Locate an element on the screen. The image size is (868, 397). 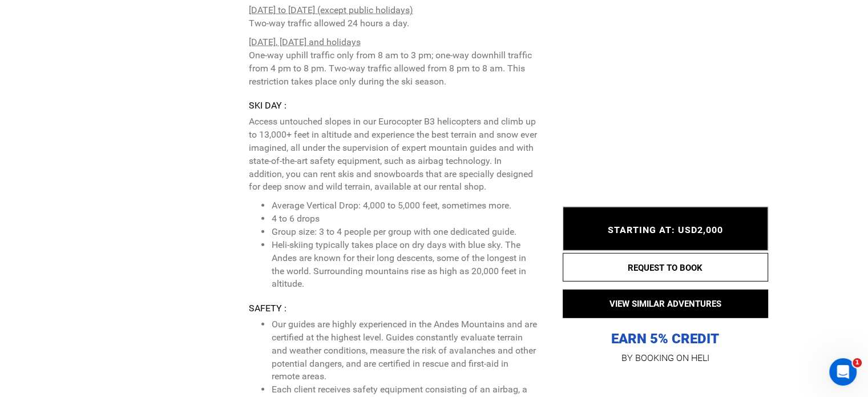
p: BY BOOKING ON HELI is located at coordinates (666, 358).